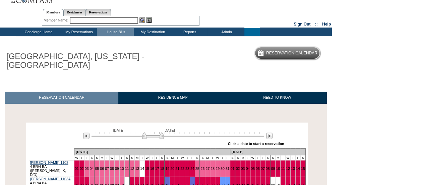  Describe the element at coordinates (268, 168) in the screenshot. I see `a: 08` at that location.